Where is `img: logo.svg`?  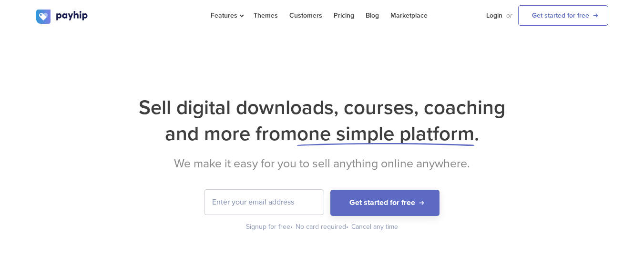 img: logo.svg is located at coordinates (62, 16).